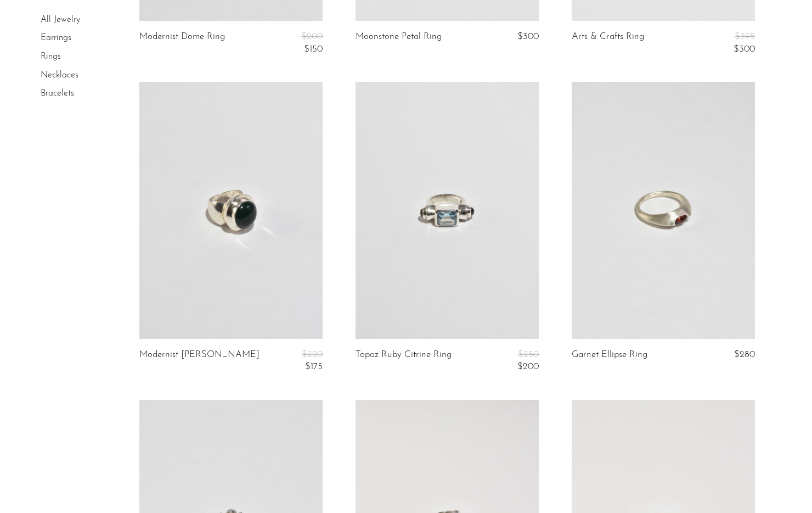 The height and width of the screenshot is (513, 812). What do you see at coordinates (744, 354) in the screenshot?
I see `span: $280` at bounding box center [744, 354].